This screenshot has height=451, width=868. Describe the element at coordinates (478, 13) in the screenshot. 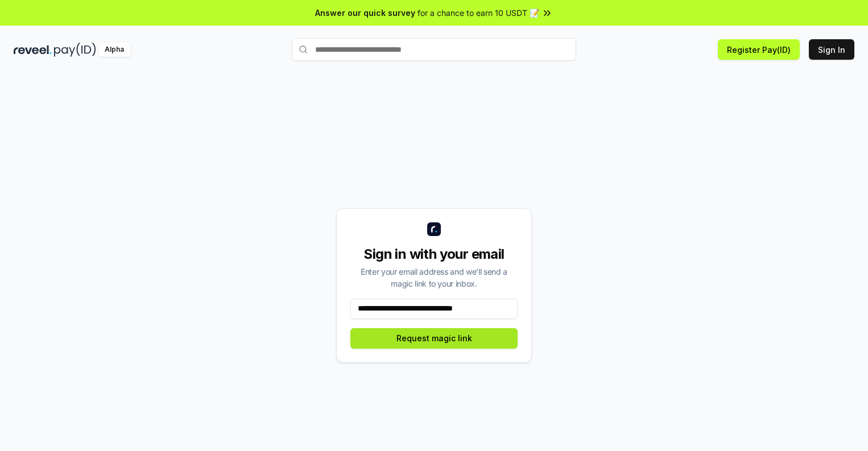

I see `span: for a chance to earn 10 USDT 📝` at that location.